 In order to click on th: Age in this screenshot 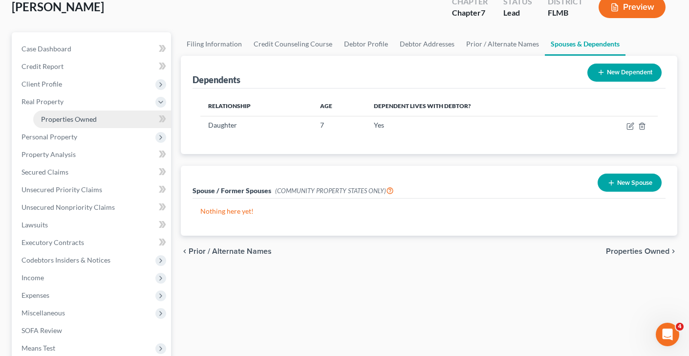, I will do `click(339, 106)`.